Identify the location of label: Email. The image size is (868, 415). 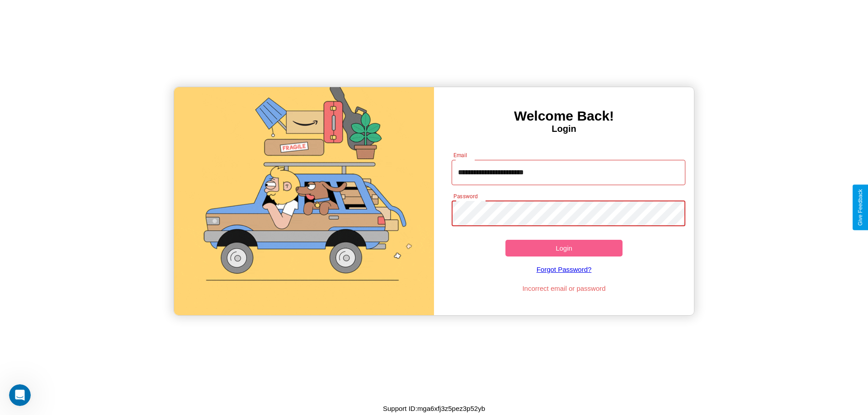
(460, 155).